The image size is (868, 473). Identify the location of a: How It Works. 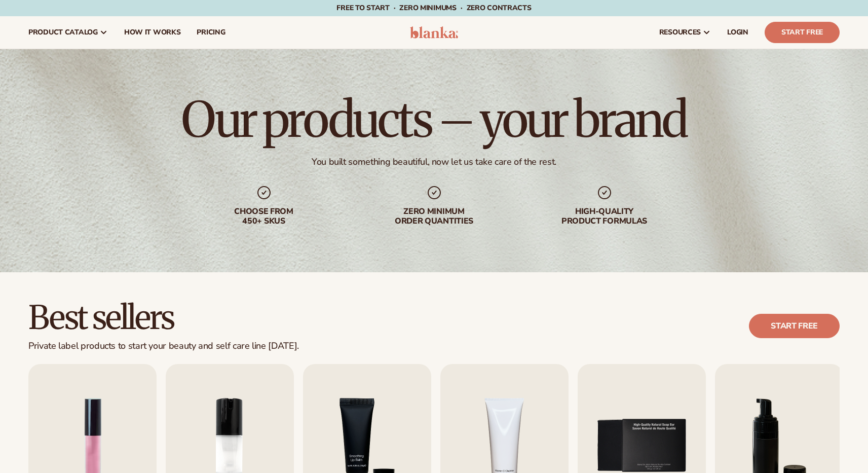
(152, 32).